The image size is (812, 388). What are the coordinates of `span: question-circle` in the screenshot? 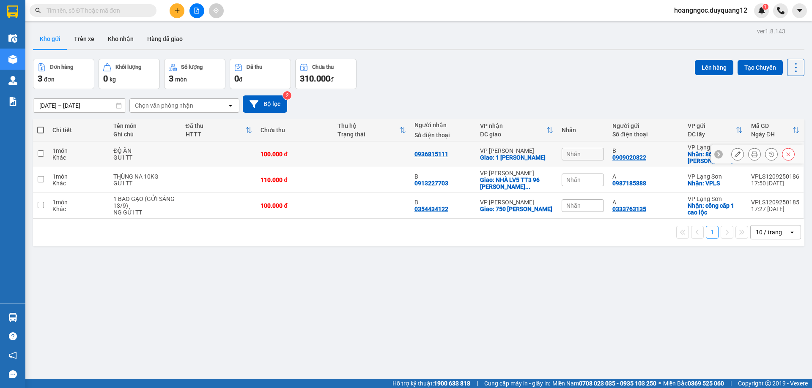 It's located at (13, 336).